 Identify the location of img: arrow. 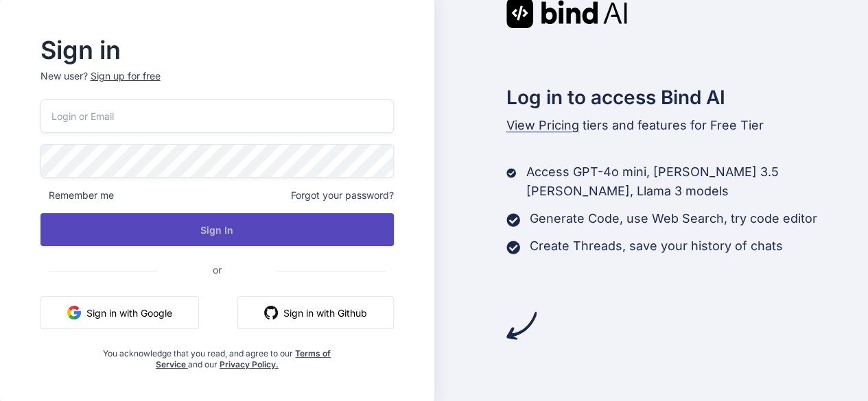
(521, 326).